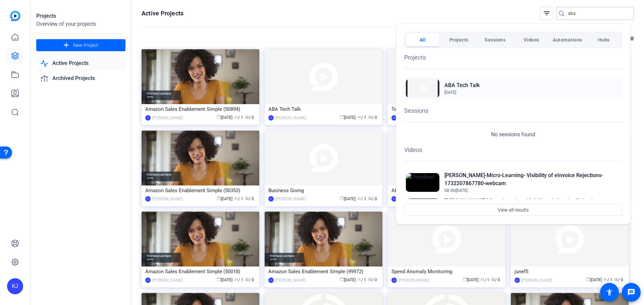 The image size is (644, 305). Describe the element at coordinates (568, 40) in the screenshot. I see `span: Automations` at that location.